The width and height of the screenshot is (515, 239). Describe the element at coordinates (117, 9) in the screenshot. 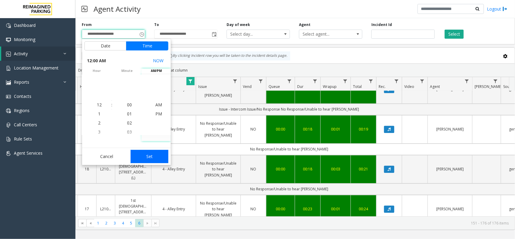

I see `h3: Agent Activity` at that location.